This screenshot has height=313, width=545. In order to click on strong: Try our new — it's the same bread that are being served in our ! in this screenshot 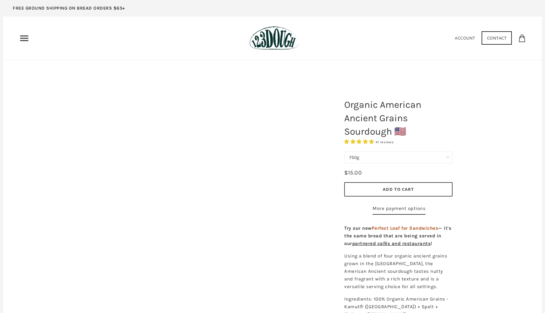, I will do `click(398, 236)`.